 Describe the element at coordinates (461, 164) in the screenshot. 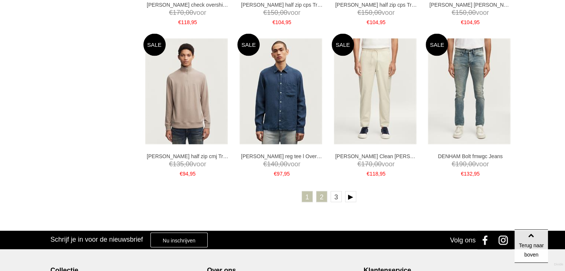

I see `span: 190` at that location.